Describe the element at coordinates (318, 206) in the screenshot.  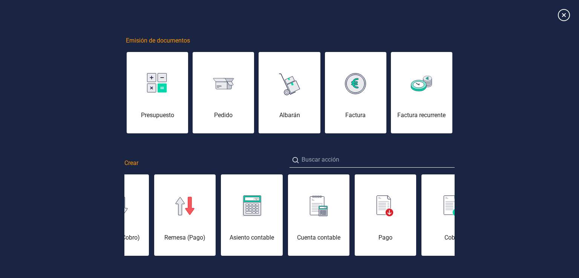
I see `img: img-cuenta-contable.svg` at that location.